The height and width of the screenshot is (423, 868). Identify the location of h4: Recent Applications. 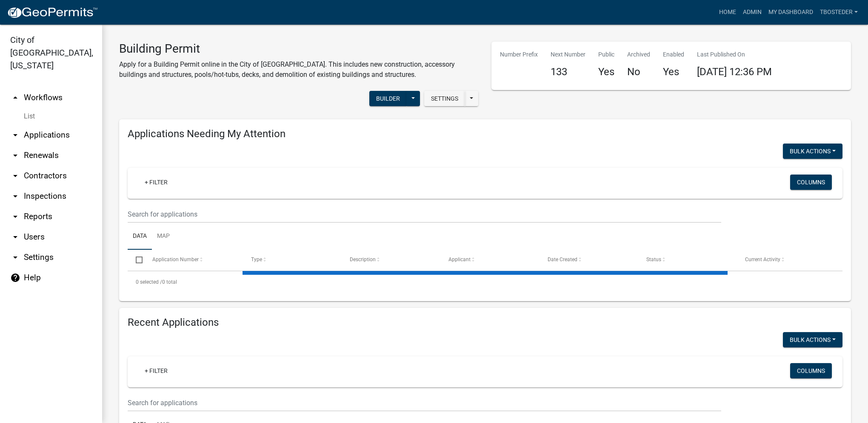
(485, 323).